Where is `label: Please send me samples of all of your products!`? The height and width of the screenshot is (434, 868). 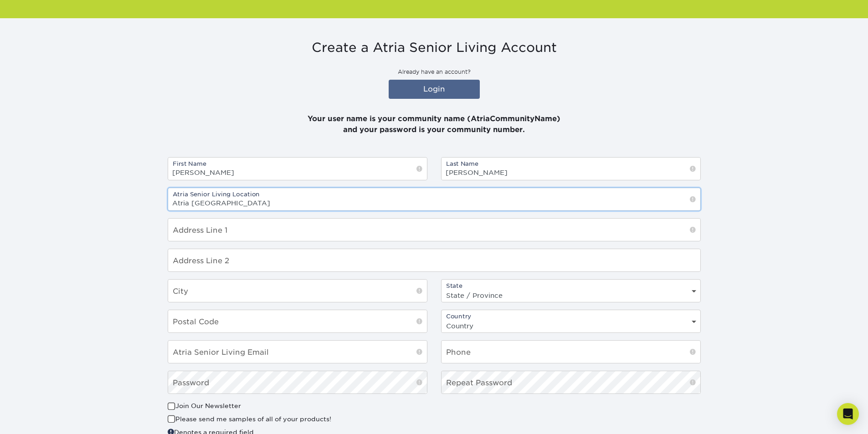
label: Please send me samples of all of your products! is located at coordinates (249, 419).